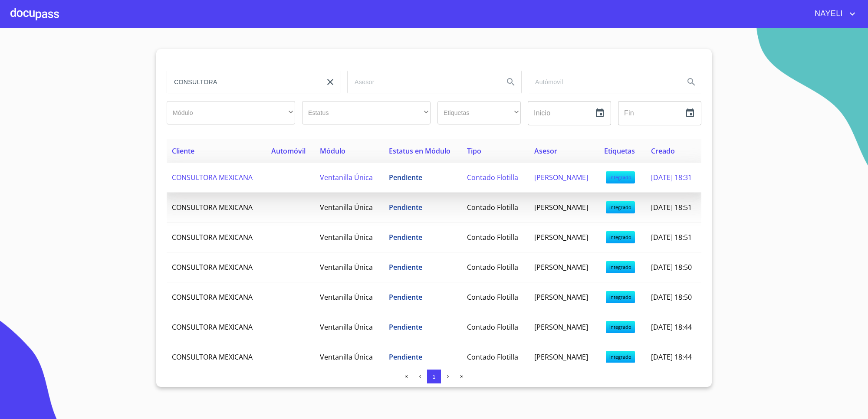 Image resolution: width=868 pixels, height=419 pixels. I want to click on span: Módulo, so click(332, 151).